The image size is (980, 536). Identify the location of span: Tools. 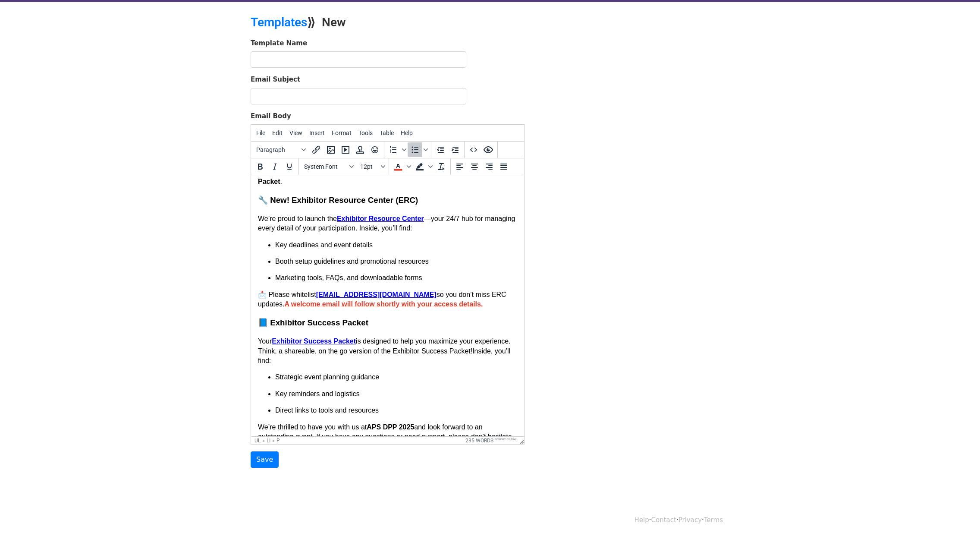
(365, 133).